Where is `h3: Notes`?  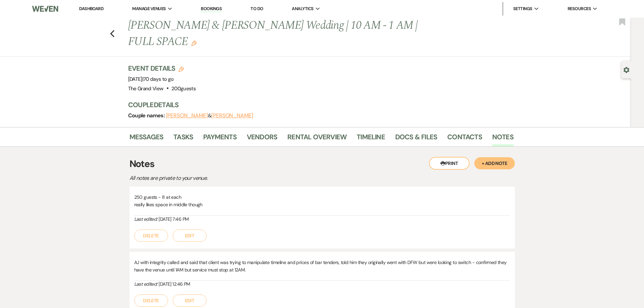
h3: Notes is located at coordinates (322, 164).